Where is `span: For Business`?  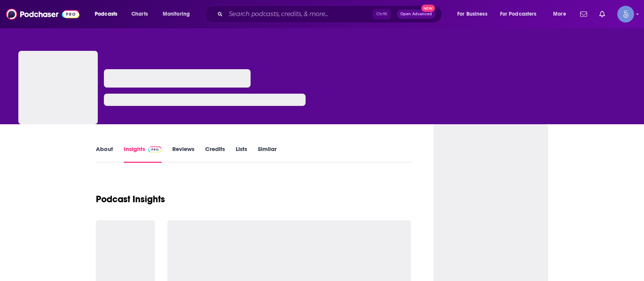 span: For Business is located at coordinates (472, 14).